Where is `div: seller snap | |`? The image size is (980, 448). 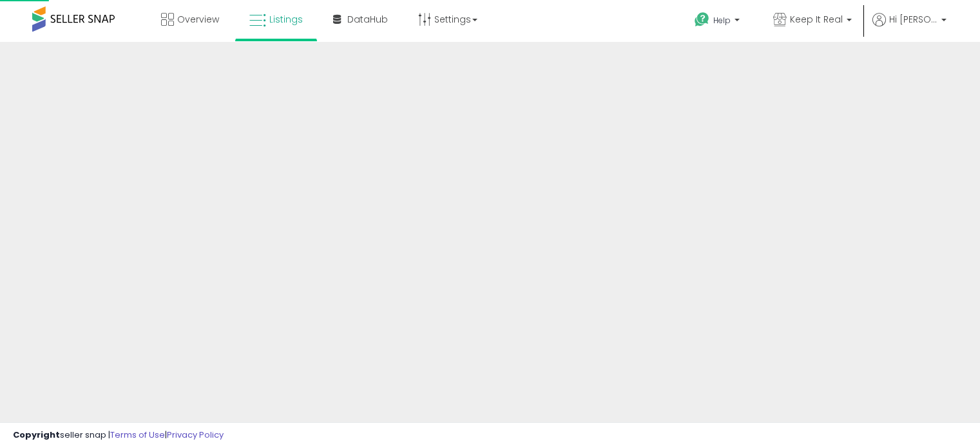 div: seller snap | | is located at coordinates (118, 435).